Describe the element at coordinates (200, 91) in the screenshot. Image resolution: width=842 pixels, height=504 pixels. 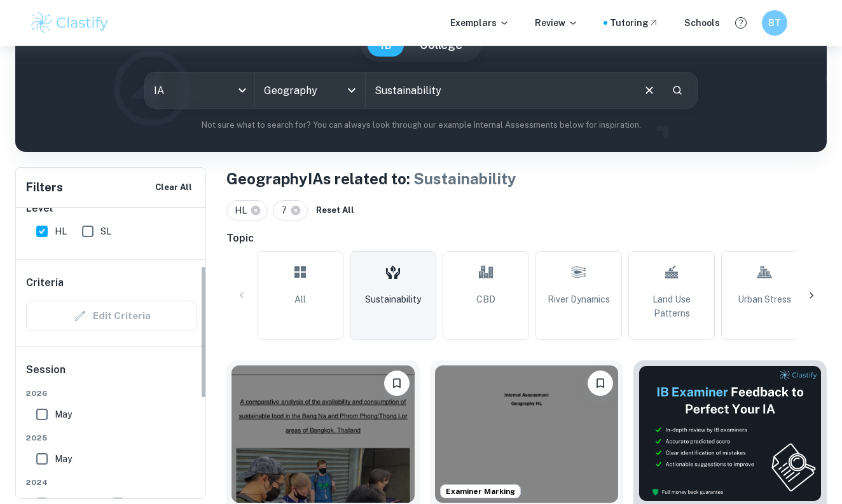
I see `div: IA` at that location.